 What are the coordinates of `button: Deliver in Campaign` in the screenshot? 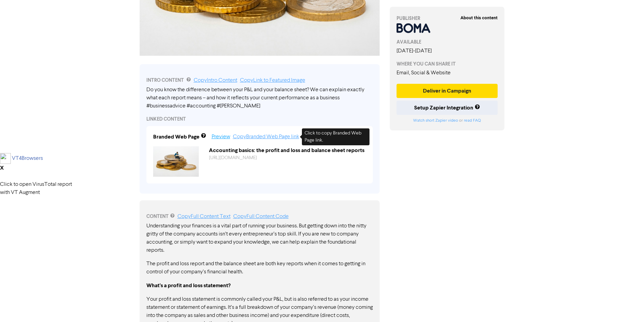 It's located at (447, 91).